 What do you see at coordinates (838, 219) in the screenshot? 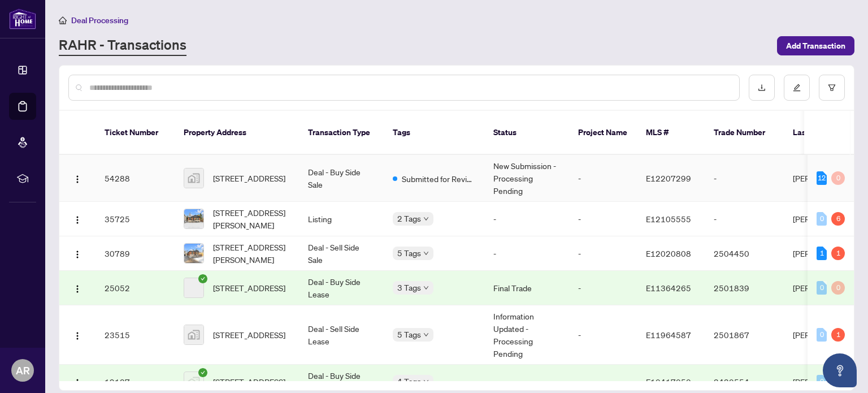
I see `div: 6` at bounding box center [838, 219].